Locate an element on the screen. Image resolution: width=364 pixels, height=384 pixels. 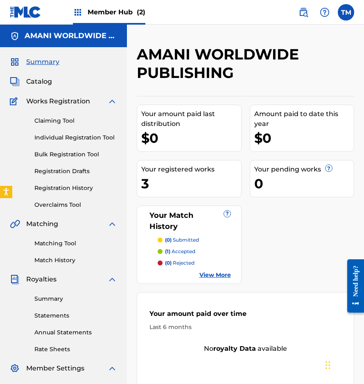
p: rejected is located at coordinates (180, 263).